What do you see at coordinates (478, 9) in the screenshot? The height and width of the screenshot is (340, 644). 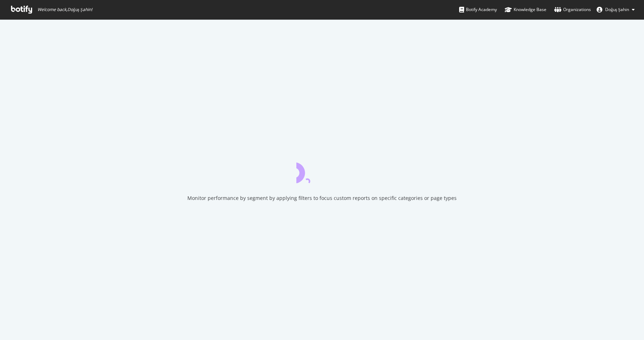 I see `div: Botify Academy` at bounding box center [478, 9].